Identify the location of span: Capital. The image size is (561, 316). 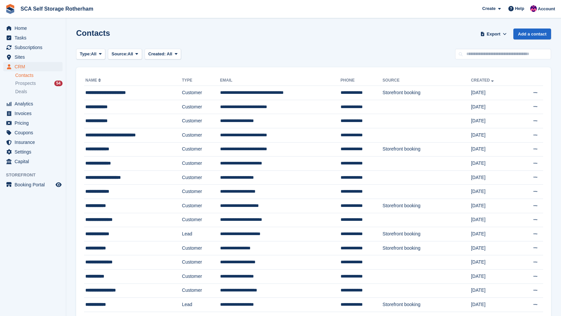
(34, 161).